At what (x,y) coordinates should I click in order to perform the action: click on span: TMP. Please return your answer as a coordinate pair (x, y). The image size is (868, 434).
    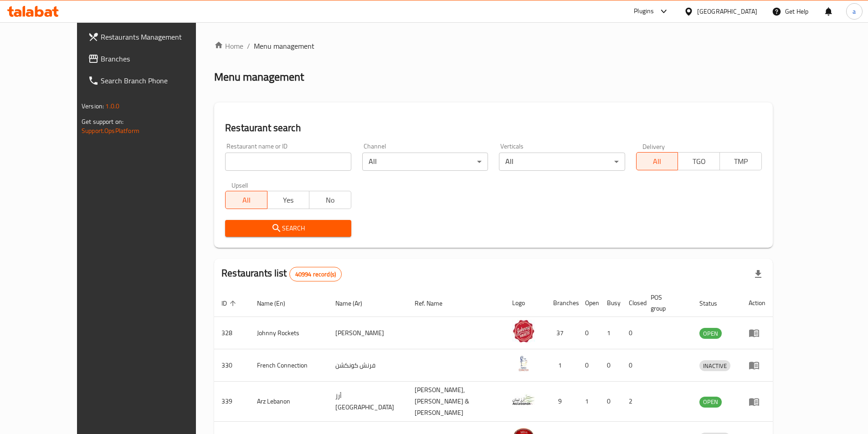
    Looking at the image, I should click on (741, 161).